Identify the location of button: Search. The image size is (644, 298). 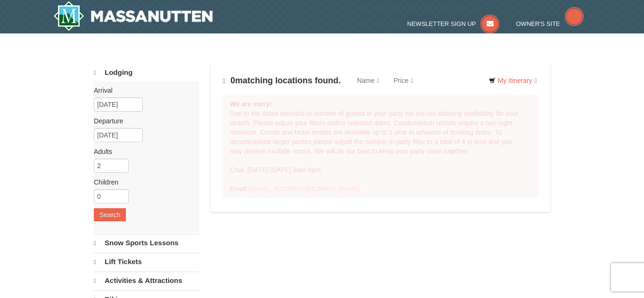
(110, 215).